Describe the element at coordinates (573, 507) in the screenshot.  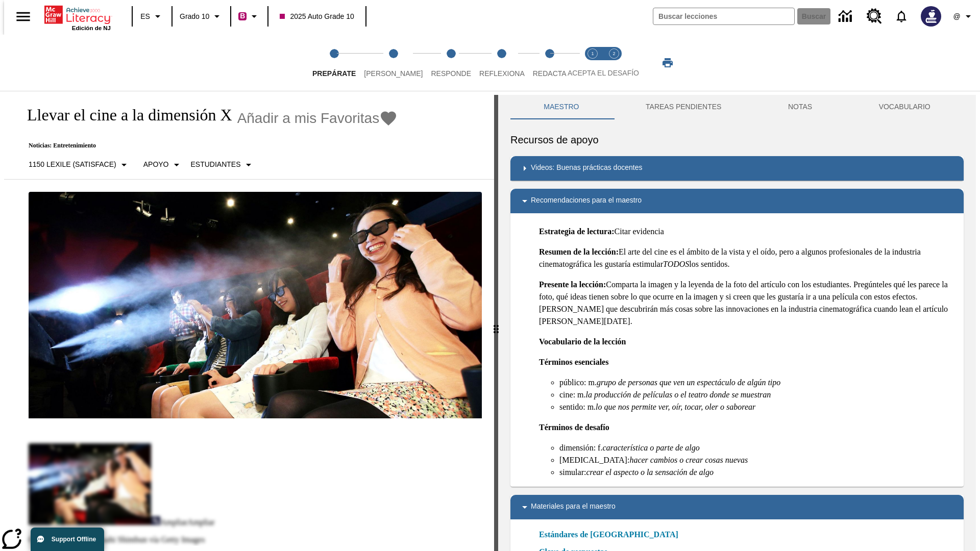
I see `p: Materiales para el maestro` at that location.